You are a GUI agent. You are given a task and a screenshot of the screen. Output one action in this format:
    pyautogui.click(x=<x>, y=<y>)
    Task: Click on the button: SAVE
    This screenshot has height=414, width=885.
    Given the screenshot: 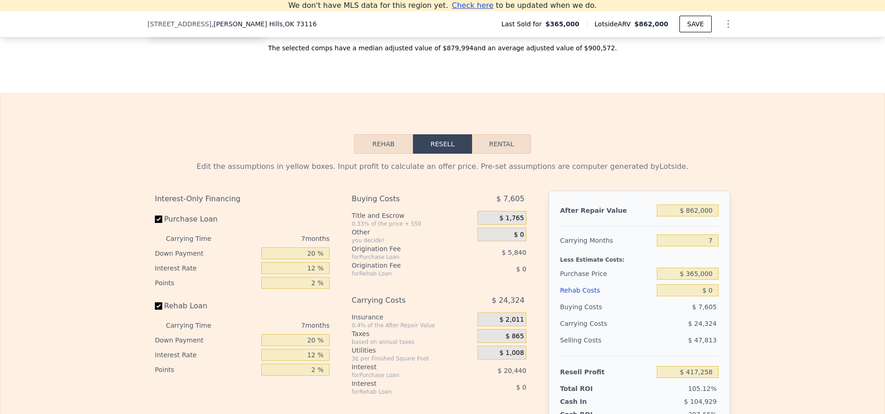 What is the action you would take?
    pyautogui.click(x=696, y=24)
    